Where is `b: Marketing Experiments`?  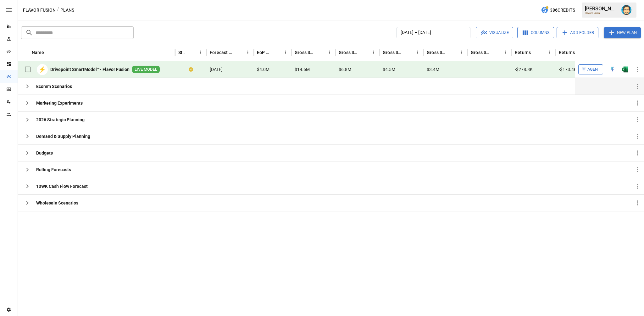 b: Marketing Experiments is located at coordinates (59, 103).